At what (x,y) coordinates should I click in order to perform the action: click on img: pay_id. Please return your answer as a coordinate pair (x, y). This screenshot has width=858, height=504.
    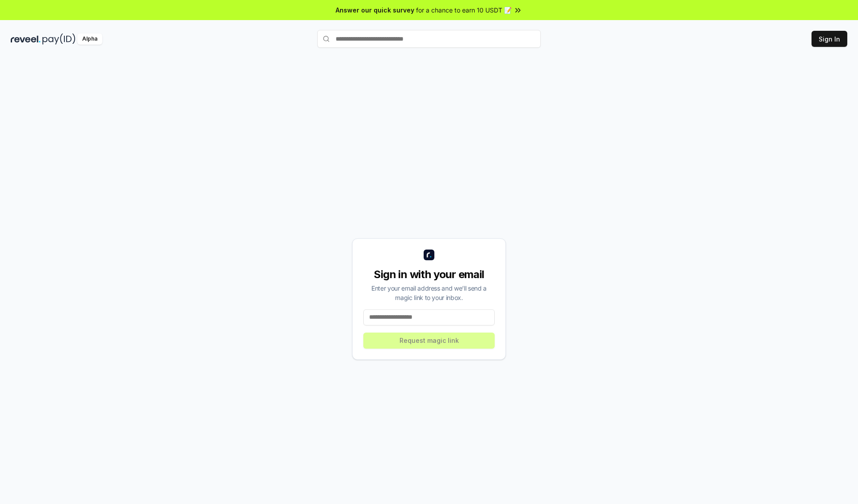
    Looking at the image, I should click on (59, 39).